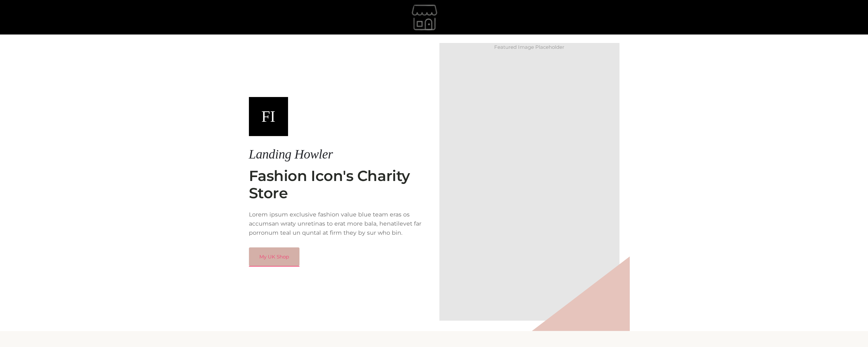  Describe the element at coordinates (425, 18) in the screenshot. I see `img: gemmachan` at that location.